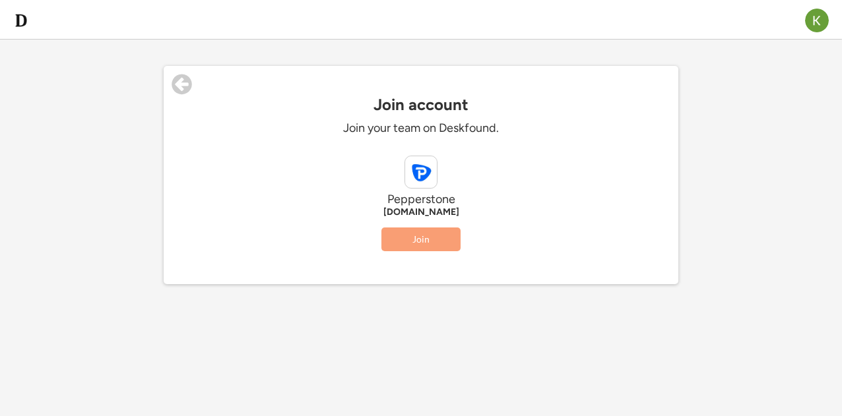 This screenshot has width=842, height=416. I want to click on img: d-whitebg.png, so click(21, 20).